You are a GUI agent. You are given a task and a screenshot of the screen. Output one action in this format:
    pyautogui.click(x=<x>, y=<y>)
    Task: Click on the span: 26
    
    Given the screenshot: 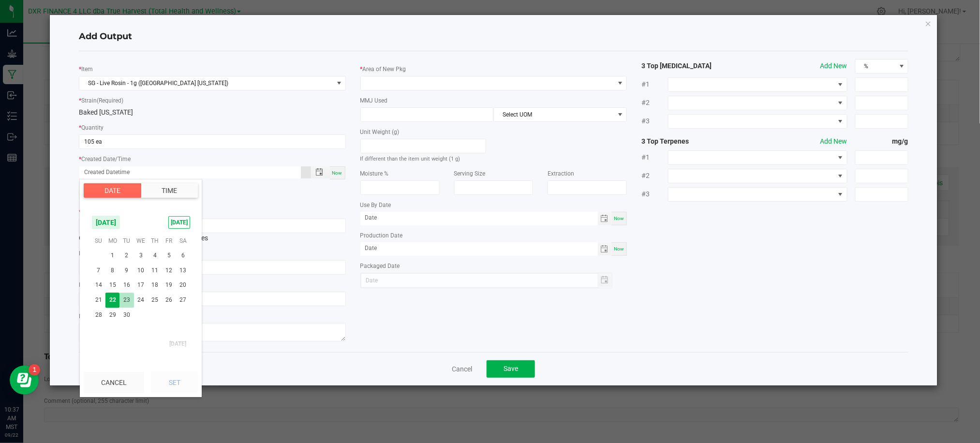 What is the action you would take?
    pyautogui.click(x=169, y=299)
    